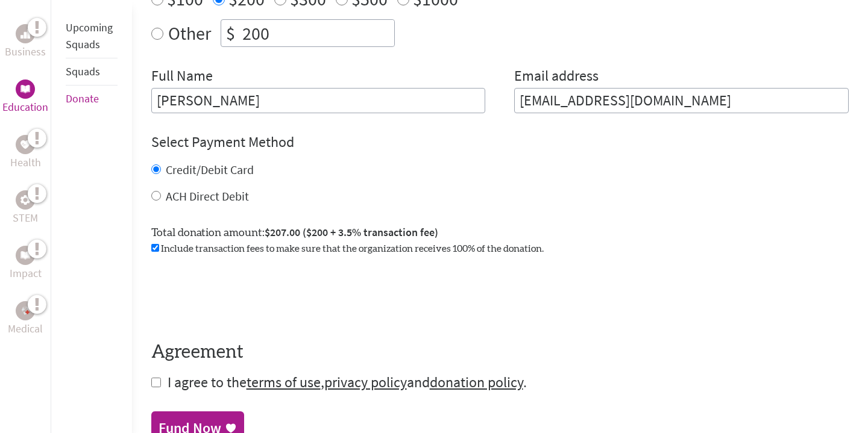 Image resolution: width=868 pixels, height=433 pixels. What do you see at coordinates (25, 256) in the screenshot?
I see `div: Impact` at bounding box center [25, 256].